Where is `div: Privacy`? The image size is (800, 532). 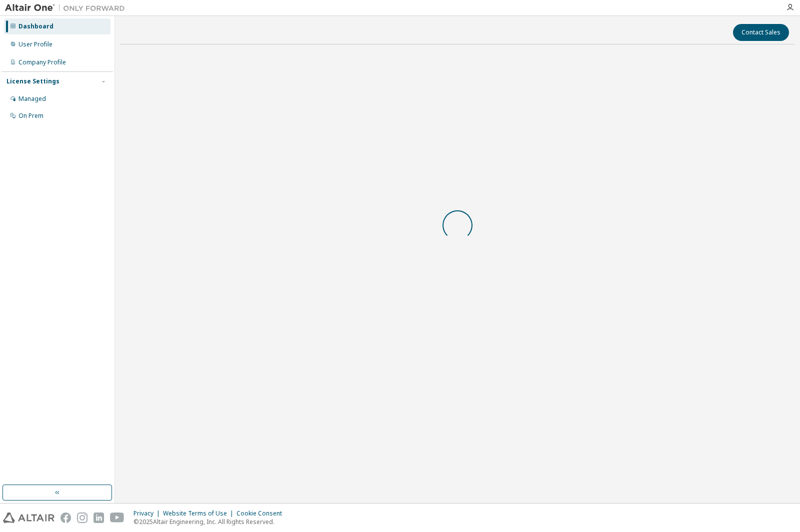
div: Privacy is located at coordinates (148, 514).